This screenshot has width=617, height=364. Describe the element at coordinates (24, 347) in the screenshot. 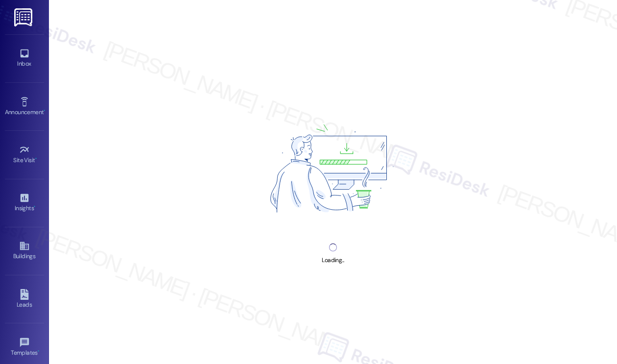

I see `a: Templates •` at that location.